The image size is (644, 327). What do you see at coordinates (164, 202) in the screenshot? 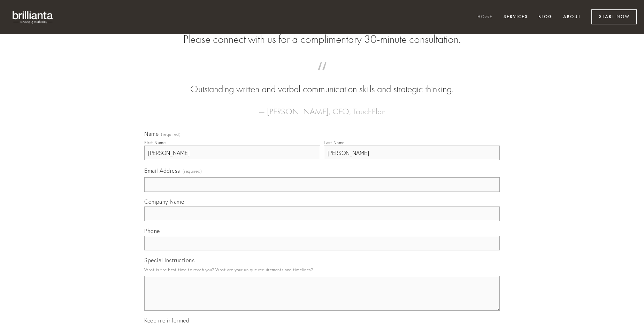
I see `span: Company Name` at bounding box center [164, 202].